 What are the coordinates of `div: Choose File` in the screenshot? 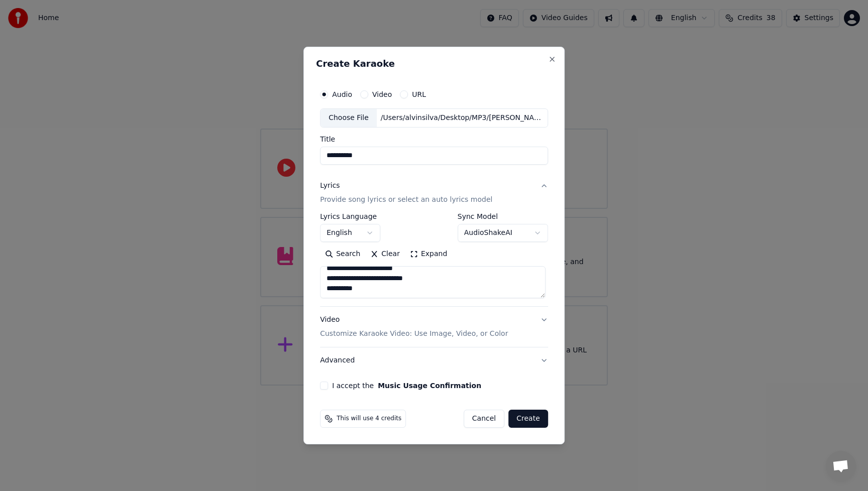 It's located at (349, 118).